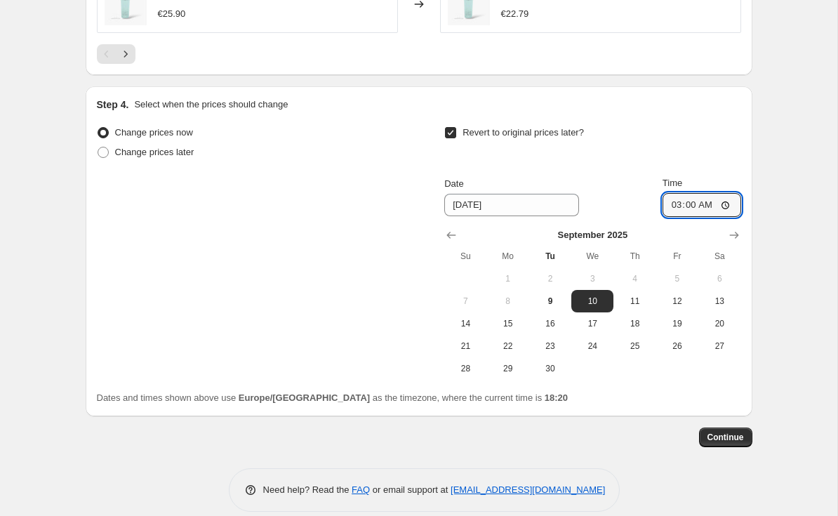 This screenshot has width=838, height=516. What do you see at coordinates (454, 183) in the screenshot?
I see `span: Date` at bounding box center [454, 183].